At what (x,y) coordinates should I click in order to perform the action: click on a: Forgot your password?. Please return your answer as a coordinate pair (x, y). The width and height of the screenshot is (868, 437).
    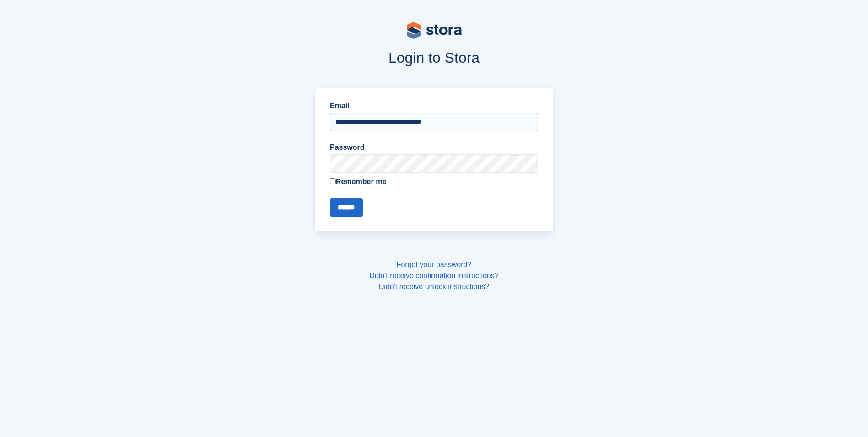
    Looking at the image, I should click on (434, 264).